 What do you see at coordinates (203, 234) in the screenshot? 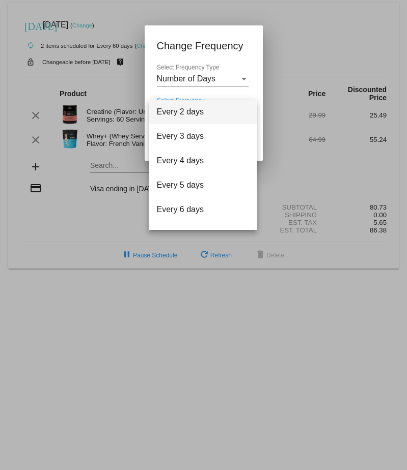
I see `span: Every 7 days` at bounding box center [203, 234].